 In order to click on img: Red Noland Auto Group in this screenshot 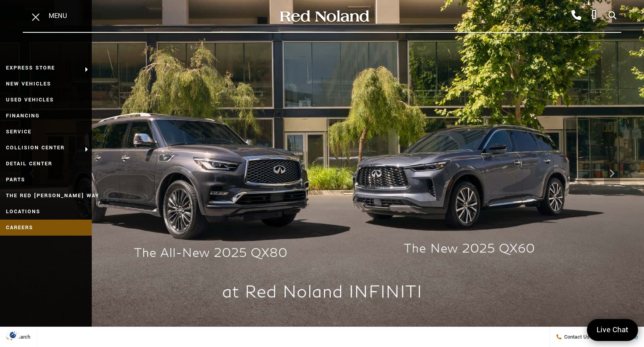, I will do `click(324, 16)`.